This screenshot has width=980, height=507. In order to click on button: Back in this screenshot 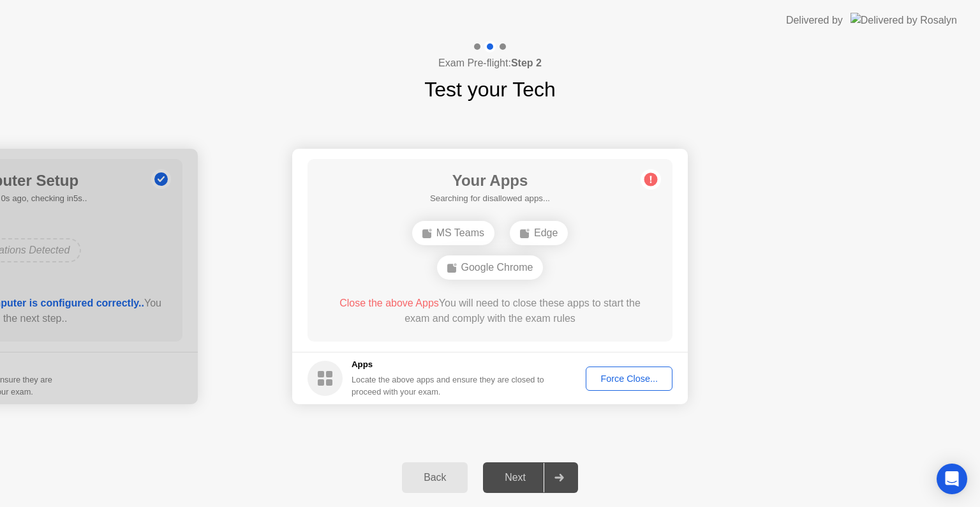, I will do `click(434, 478)`.